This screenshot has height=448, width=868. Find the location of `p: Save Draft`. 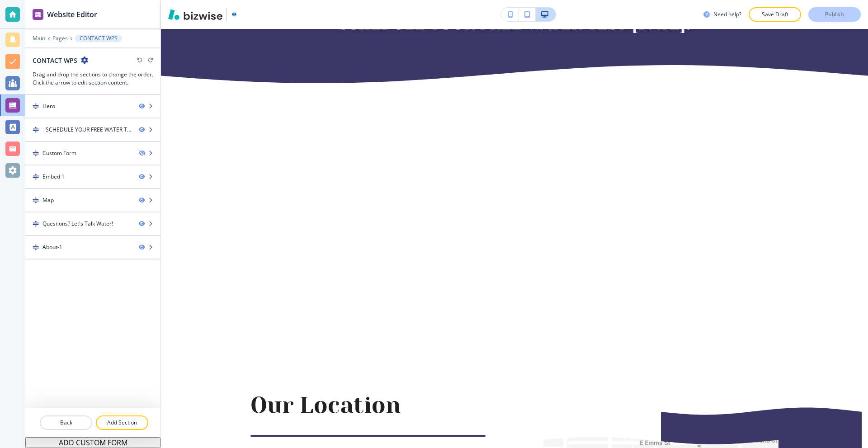

p: Save Draft is located at coordinates (774, 14).